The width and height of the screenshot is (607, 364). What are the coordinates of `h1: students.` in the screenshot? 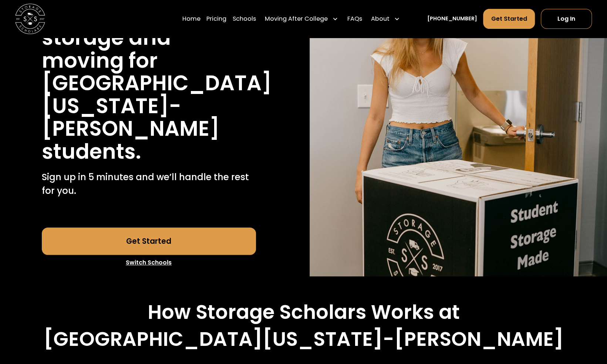 It's located at (91, 152).